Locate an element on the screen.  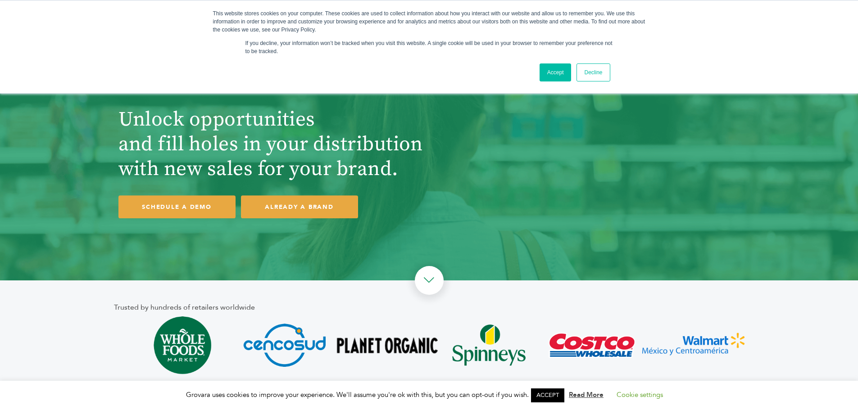
a: ACCEPT is located at coordinates (548, 396).